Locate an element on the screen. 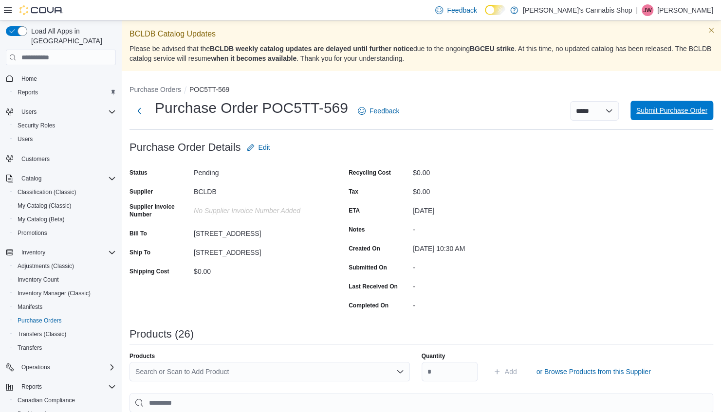 The image size is (721, 412). button: Submit Purchase Order is located at coordinates (672, 110).